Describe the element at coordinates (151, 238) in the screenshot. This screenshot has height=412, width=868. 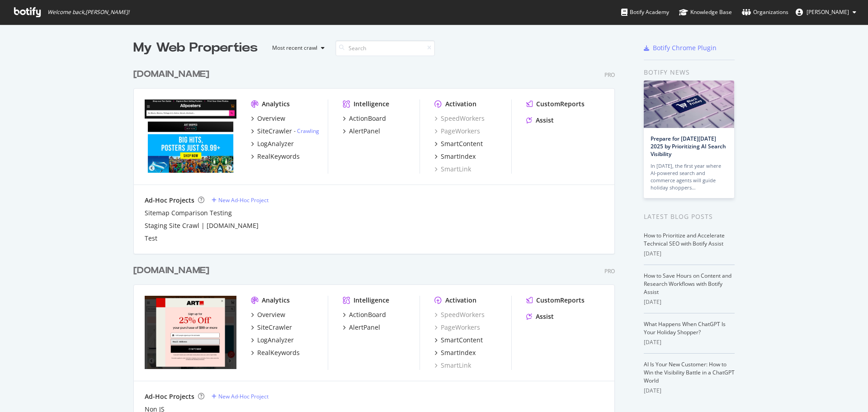
I see `div: Test` at that location.